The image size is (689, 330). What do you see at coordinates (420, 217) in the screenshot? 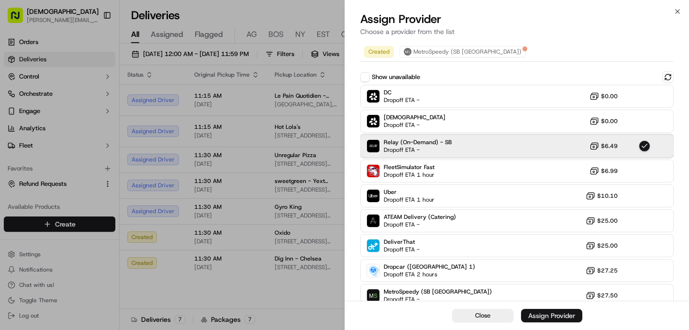
I see `span: ATEAM Delivery (Catering)` at bounding box center [420, 217].